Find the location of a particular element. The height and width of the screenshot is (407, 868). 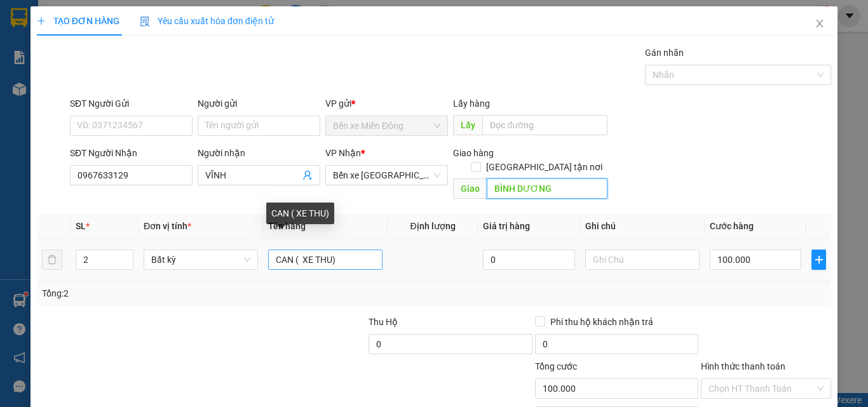

span: SL is located at coordinates (81, 226).